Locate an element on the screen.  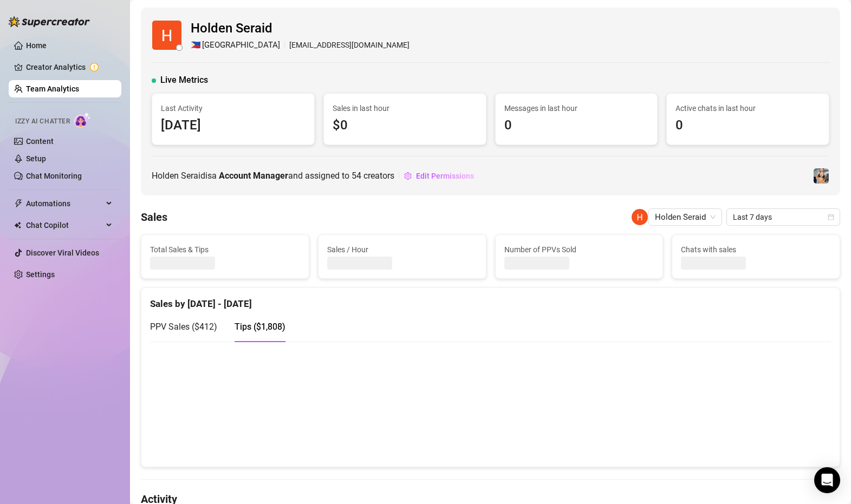
span: Chat Copilot is located at coordinates (65, 225).